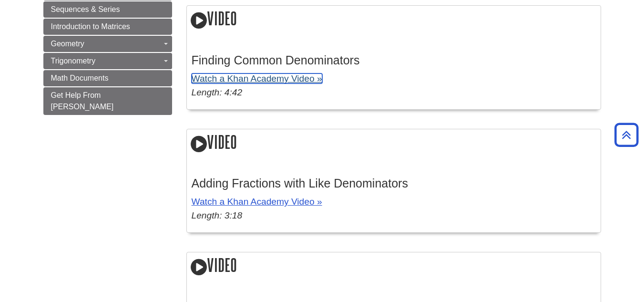  What do you see at coordinates (394, 60) in the screenshot?
I see `h3: Finding Common Denominators` at bounding box center [394, 60].